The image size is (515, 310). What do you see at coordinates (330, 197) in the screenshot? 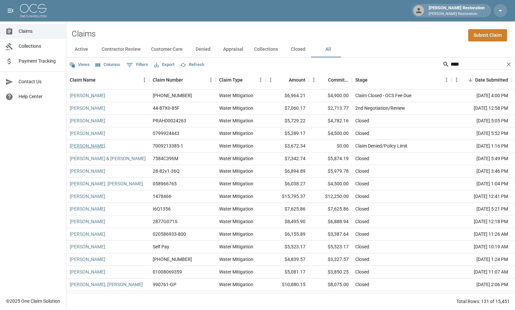
I see `div: $12,250.00` at bounding box center [330, 197].